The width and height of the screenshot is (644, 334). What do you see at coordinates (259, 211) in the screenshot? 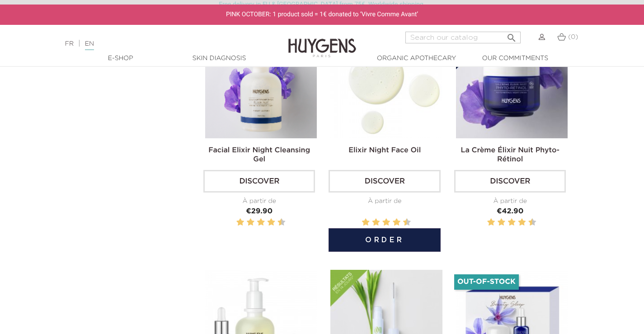
I see `span: €29.90` at bounding box center [259, 211].